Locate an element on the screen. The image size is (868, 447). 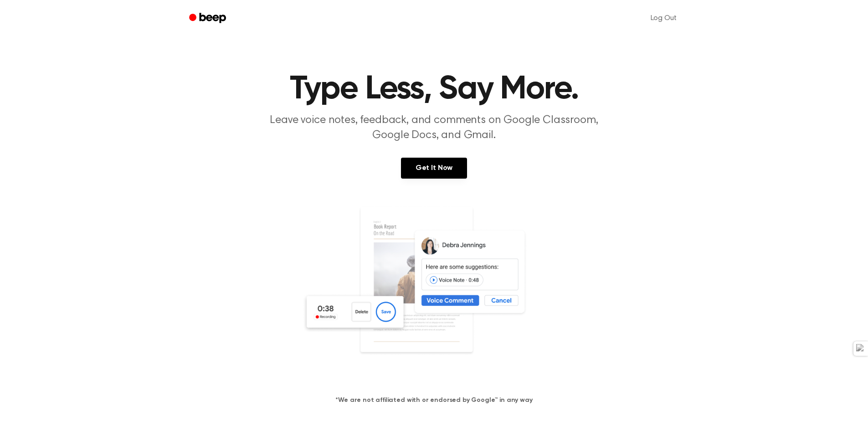
img: Voice Comments on Docs and Recording Widget is located at coordinates (434, 294).